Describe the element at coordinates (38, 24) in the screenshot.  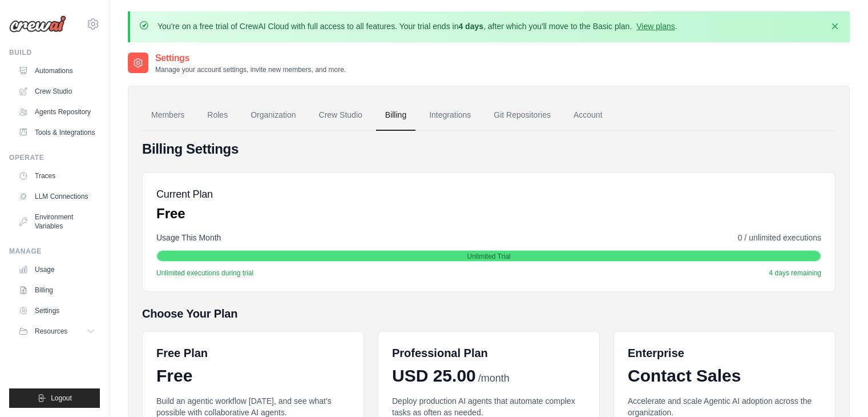
I see `img: Logo` at that location.